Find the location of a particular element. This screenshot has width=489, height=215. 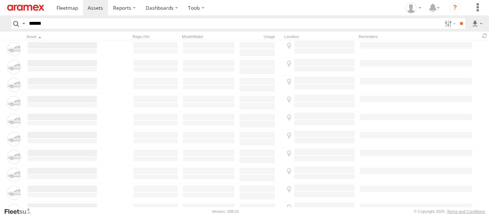

div: Mazen Siblini is located at coordinates (414, 8).